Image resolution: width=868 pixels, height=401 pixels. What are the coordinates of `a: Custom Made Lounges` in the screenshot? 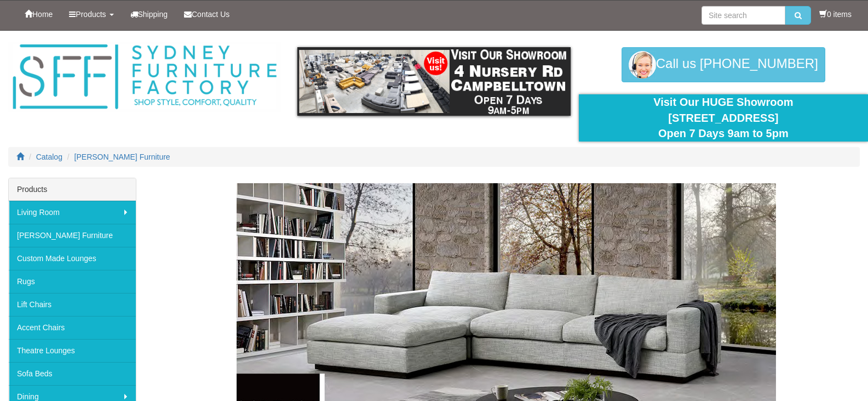 It's located at (73, 258).